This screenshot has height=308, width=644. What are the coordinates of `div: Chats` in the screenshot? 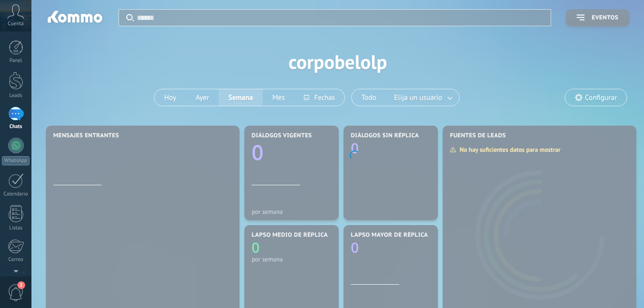 It's located at (16, 126).